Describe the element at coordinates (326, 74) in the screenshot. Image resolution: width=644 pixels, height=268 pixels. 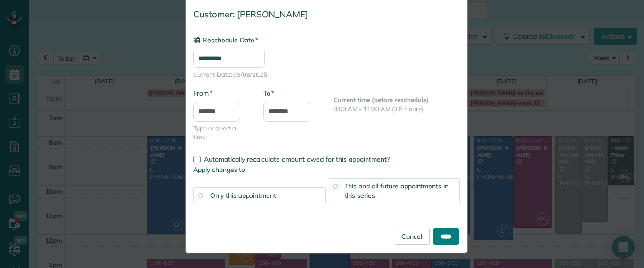
I see `span: Current Date: 09/08/2025` at that location.